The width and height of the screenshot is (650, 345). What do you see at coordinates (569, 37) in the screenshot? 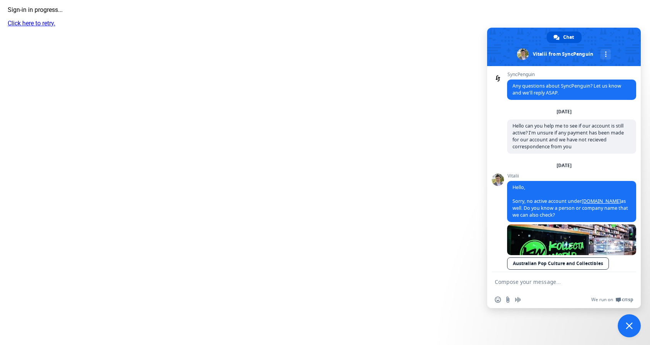
I see `span: Chat` at bounding box center [569, 37].